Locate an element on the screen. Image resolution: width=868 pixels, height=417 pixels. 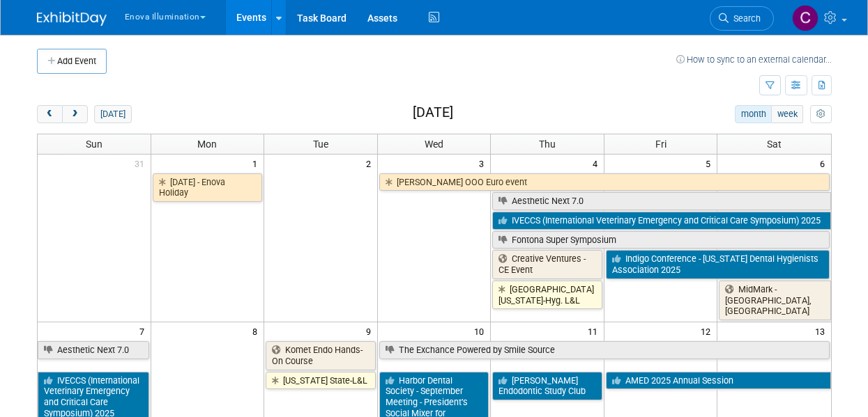
img: Coley McClendon is located at coordinates (806, 18).